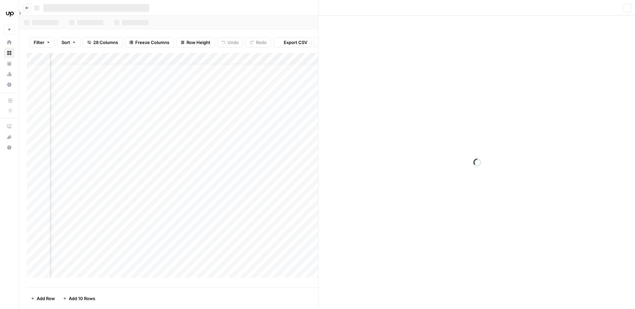  I want to click on a: Usage, so click(9, 74).